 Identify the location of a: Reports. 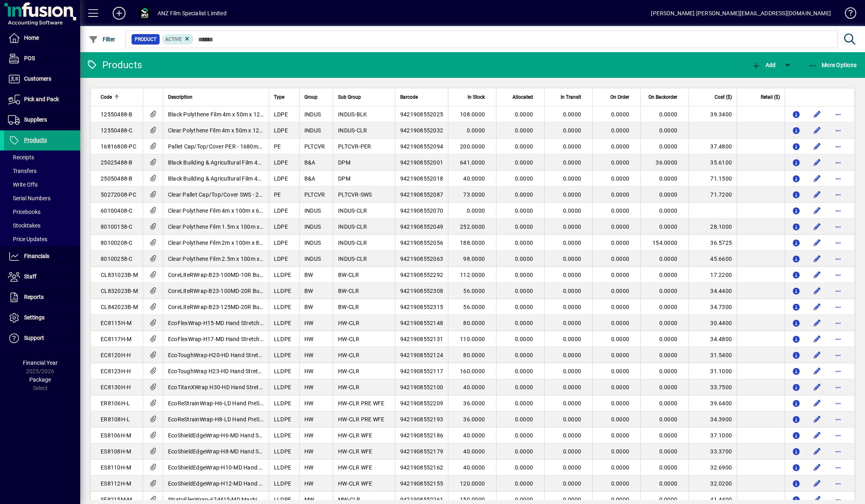
(42, 297).